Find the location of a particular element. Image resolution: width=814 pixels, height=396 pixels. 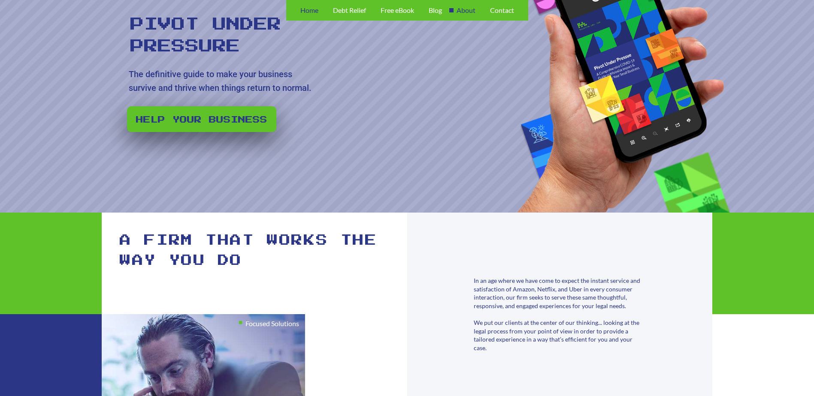

rs-layer: The definitive guide to make your business survive and thrive when things return to normal. is located at coordinates (223, 81).